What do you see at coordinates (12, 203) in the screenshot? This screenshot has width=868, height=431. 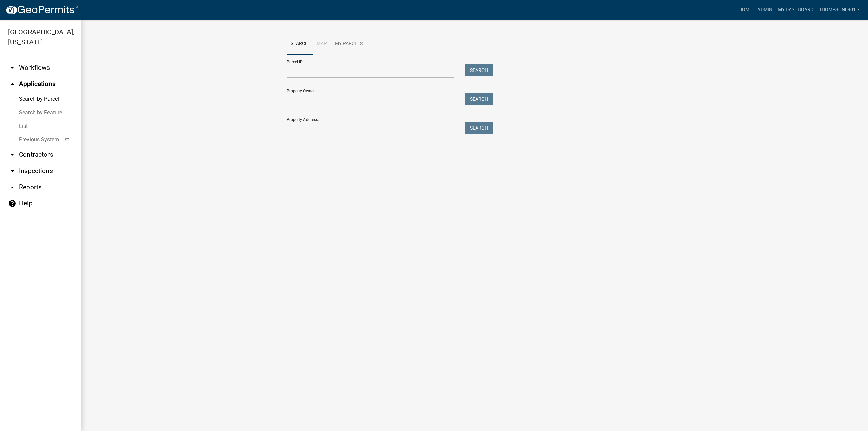 I see `i: help` at bounding box center [12, 203].